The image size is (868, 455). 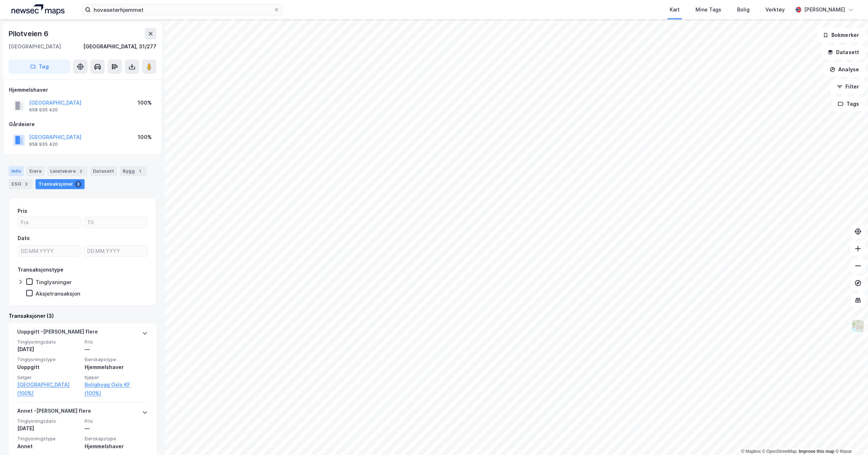 What do you see at coordinates (775, 9) in the screenshot?
I see `div: Verktøy` at bounding box center [775, 9].